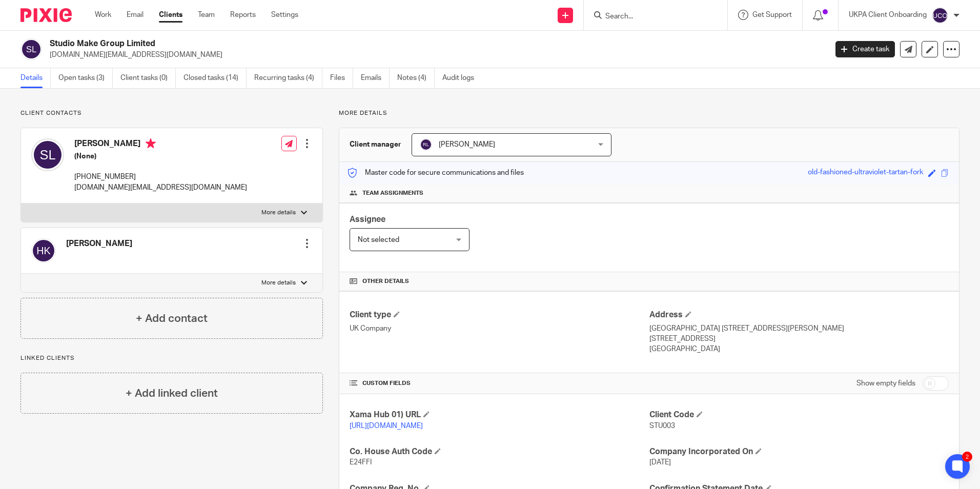  Describe the element at coordinates (368, 219) in the screenshot. I see `span: Assignee` at that location.